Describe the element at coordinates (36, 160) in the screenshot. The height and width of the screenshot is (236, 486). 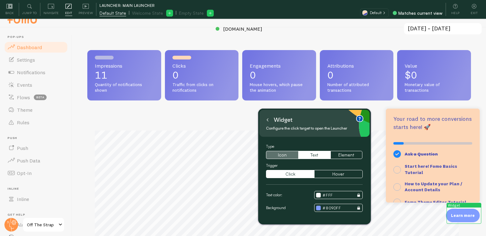
I see `a: Push Data` at that location.